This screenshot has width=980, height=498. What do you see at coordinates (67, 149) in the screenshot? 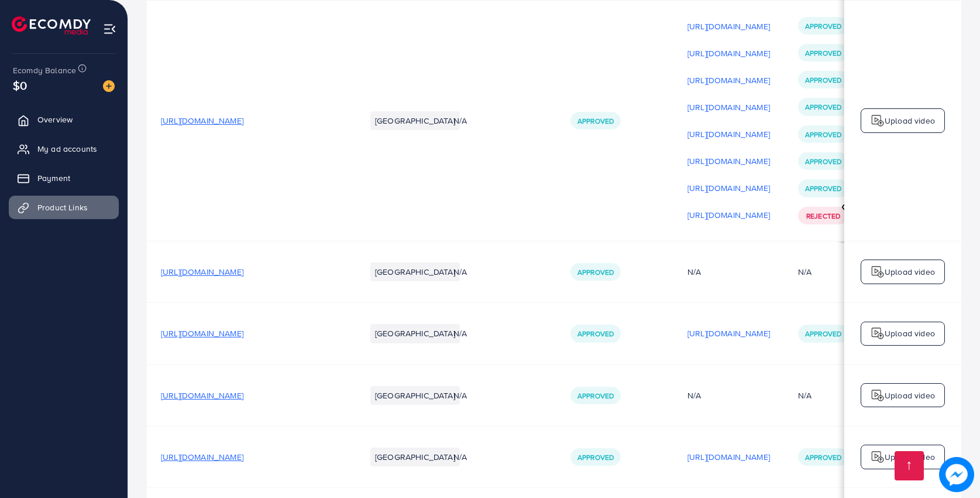
I see `span: My ad accounts` at bounding box center [67, 149].